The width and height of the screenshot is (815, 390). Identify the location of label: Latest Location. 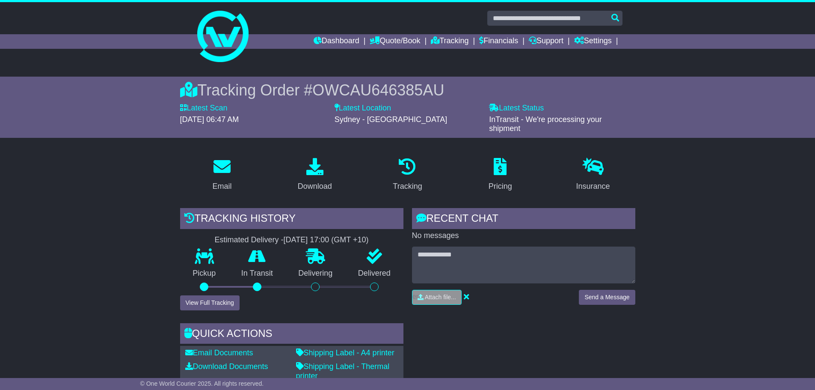
(363, 108).